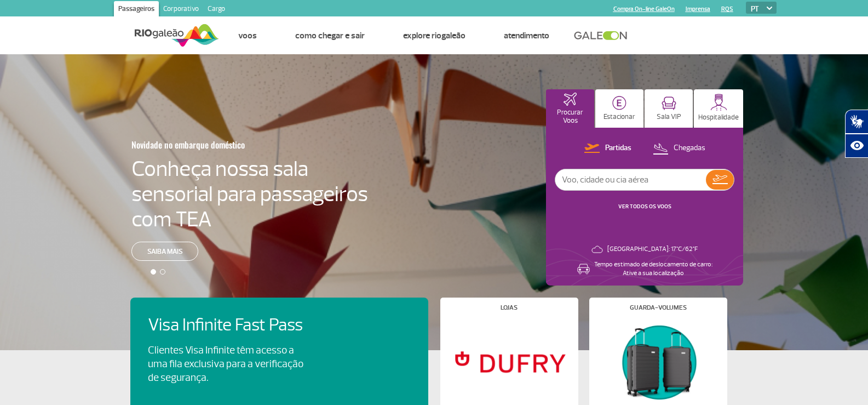  Describe the element at coordinates (619, 148) in the screenshot. I see `p: Partidas` at that location.